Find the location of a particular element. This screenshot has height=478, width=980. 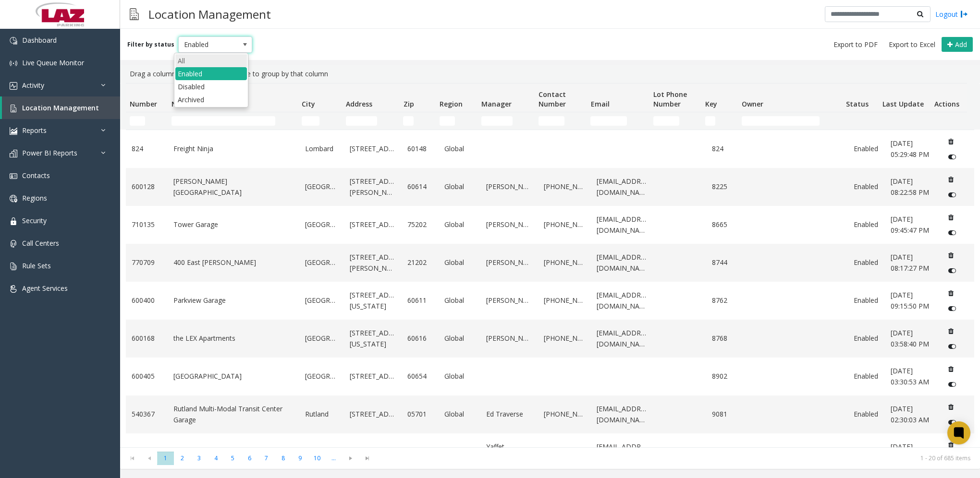

span: Security is located at coordinates (34, 220).